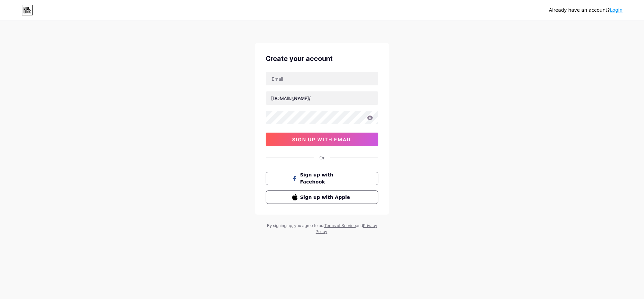  What do you see at coordinates (322, 139) in the screenshot?
I see `button: sign up with email` at bounding box center [322, 139].